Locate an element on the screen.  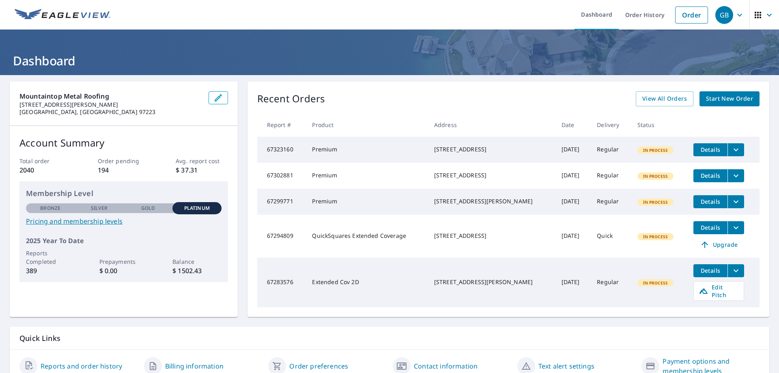
a: Text alert settings is located at coordinates (566, 366).